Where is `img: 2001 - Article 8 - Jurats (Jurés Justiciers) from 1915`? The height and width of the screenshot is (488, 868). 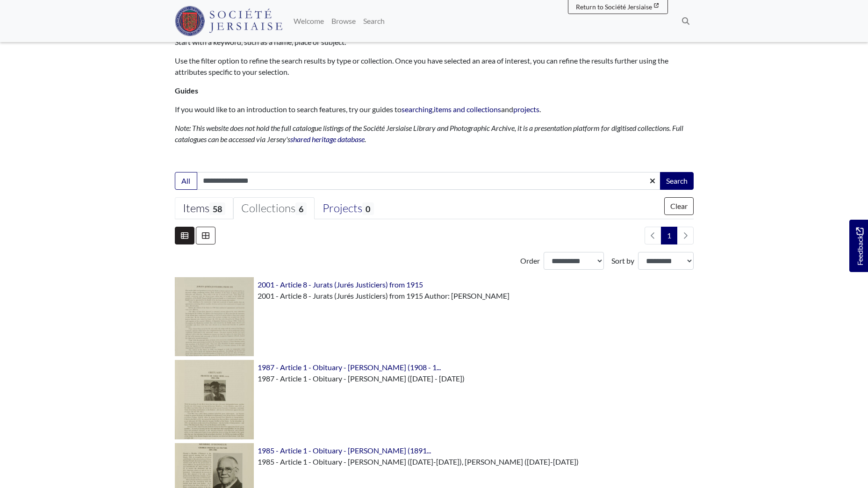
img: 2001 - Article 8 - Jurats (Jurés Justiciers) from 1915 is located at coordinates (214, 316).